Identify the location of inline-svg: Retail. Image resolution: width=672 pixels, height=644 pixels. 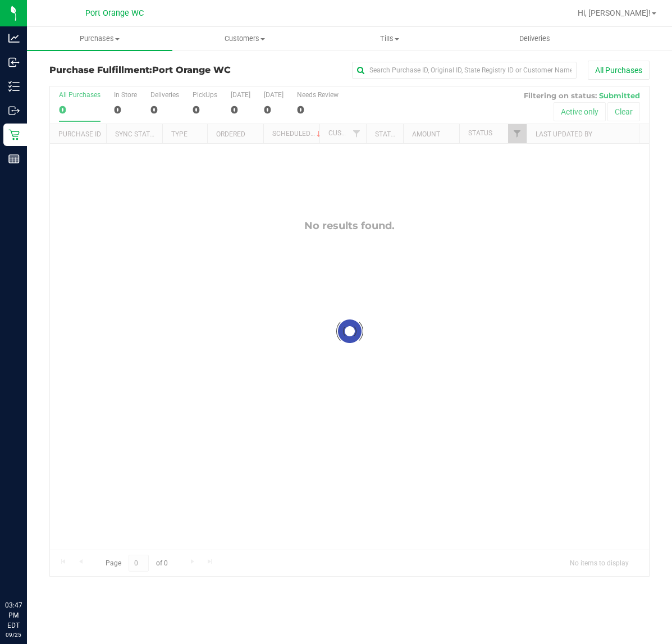
(14, 135).